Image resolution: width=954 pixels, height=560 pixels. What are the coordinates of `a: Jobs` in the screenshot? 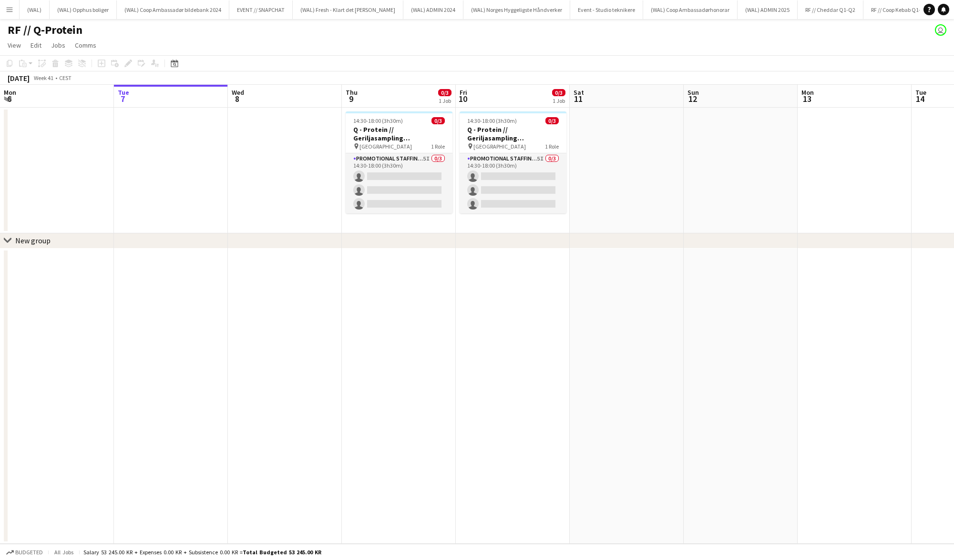 It's located at (58, 45).